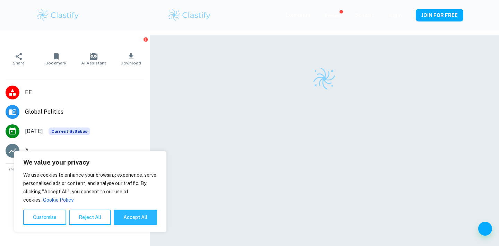  What do you see at coordinates (135, 218) in the screenshot?
I see `button: Accept All` at bounding box center [135, 218].